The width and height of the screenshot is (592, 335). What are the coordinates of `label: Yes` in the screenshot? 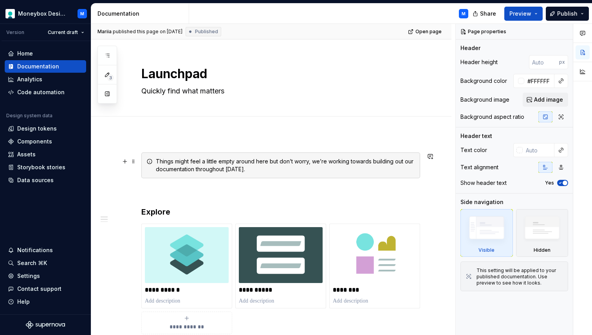 It's located at (549, 183).